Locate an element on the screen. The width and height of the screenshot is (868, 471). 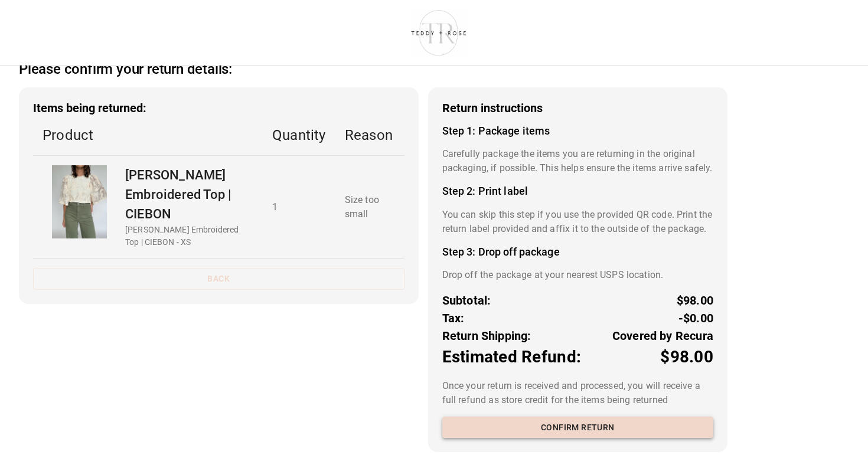
h4: Step 1: Package items is located at coordinates (577, 131).